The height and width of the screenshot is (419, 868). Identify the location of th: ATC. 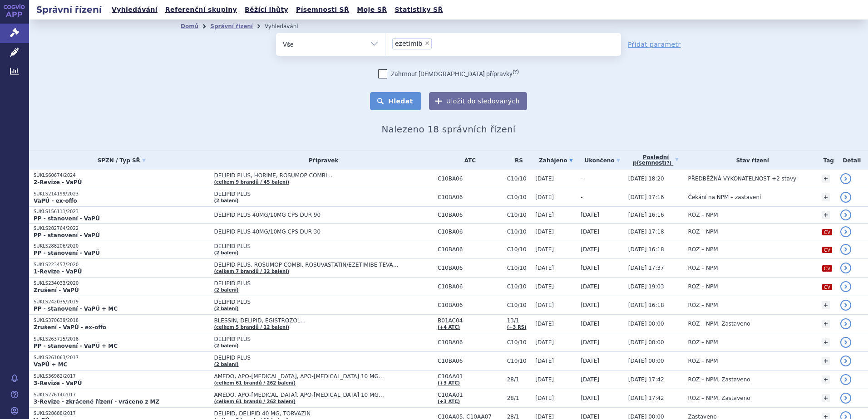
(467, 160).